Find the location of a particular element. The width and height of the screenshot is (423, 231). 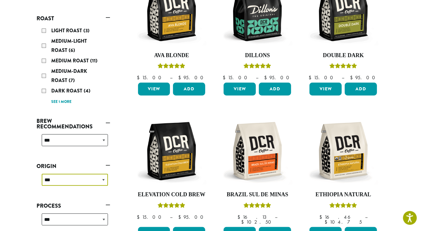

span: (4) is located at coordinates (87, 91).